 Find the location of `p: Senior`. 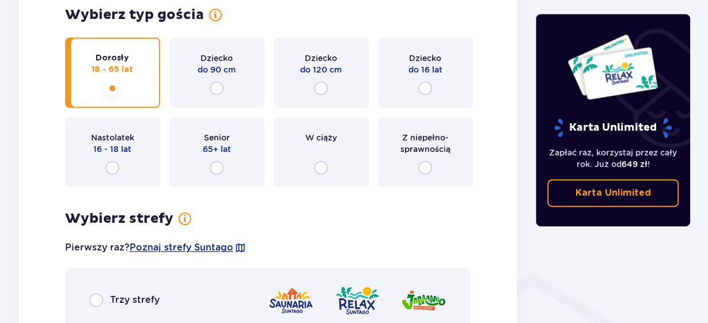

p: Senior is located at coordinates (216, 138).